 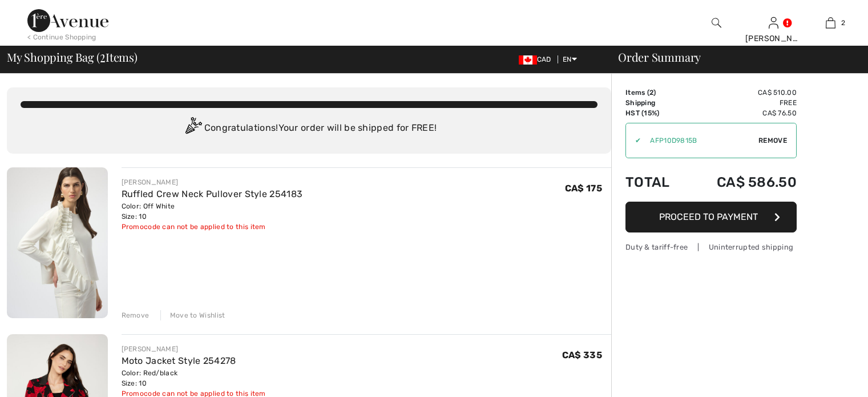 I want to click on div: < Continue Shopping, so click(x=61, y=37).